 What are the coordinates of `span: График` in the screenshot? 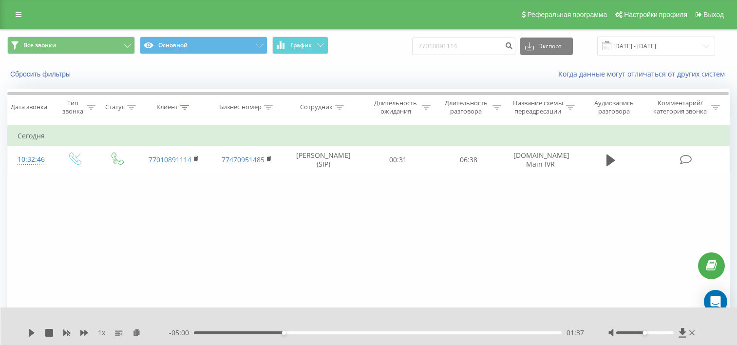 It's located at (301, 45).